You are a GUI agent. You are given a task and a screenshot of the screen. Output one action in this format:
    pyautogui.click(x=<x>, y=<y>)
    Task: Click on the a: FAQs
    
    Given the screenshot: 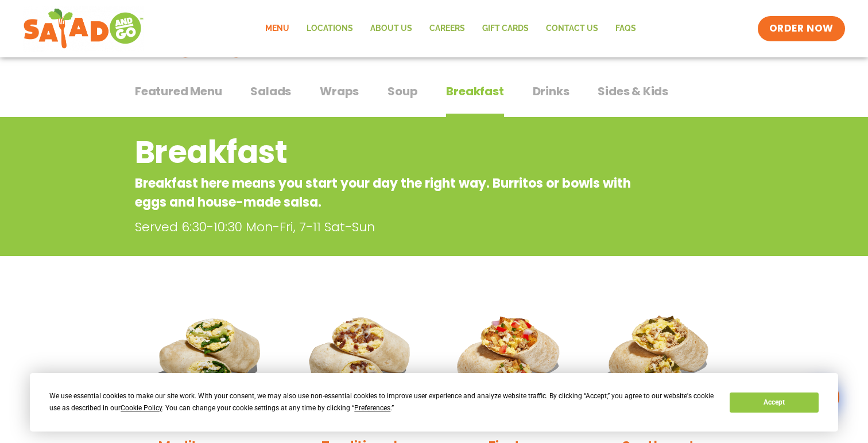 What is the action you would take?
    pyautogui.click(x=626, y=28)
    